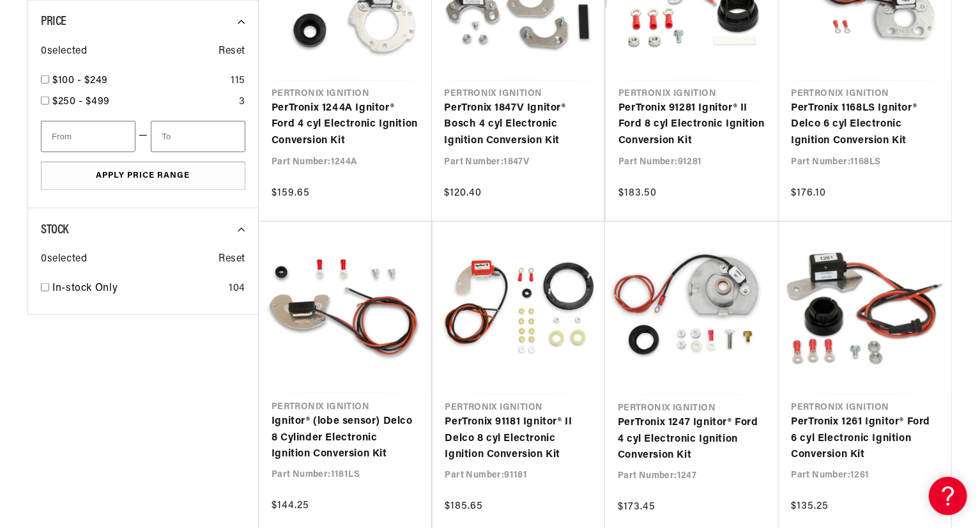  What do you see at coordinates (345, 125) in the screenshot?
I see `a: PerTronix 1244A Ignitor® Ford 4 cyl Electronic Ignition Conversion Kit` at bounding box center [345, 125].